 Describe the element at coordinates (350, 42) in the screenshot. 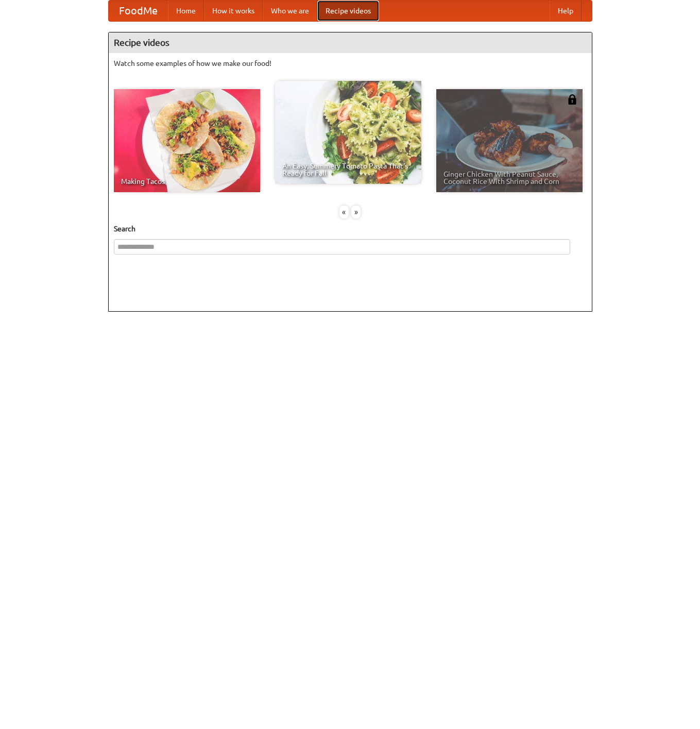

I see `h4: Recipe videos` at that location.